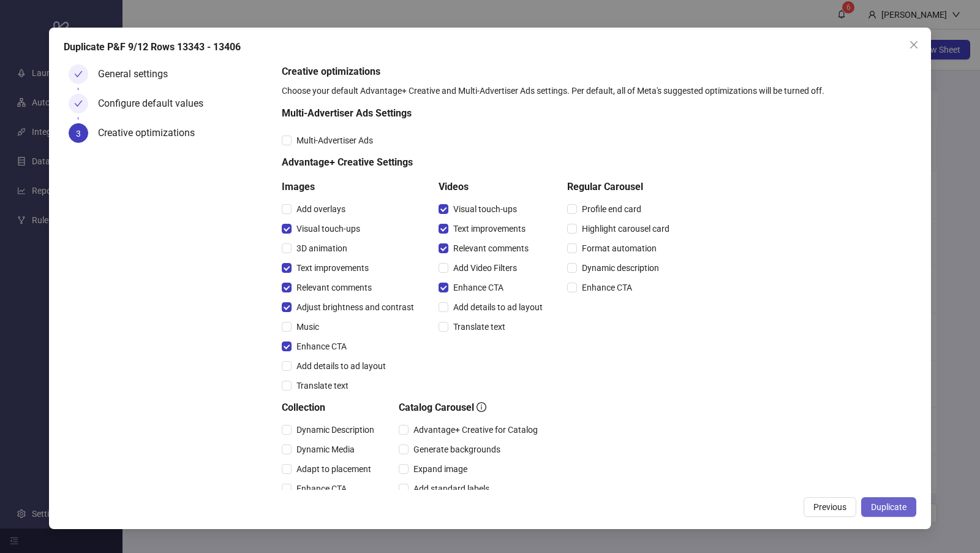  Describe the element at coordinates (478, 113) in the screenshot. I see `h5: Multi-Advertiser Ads Settings` at that location.